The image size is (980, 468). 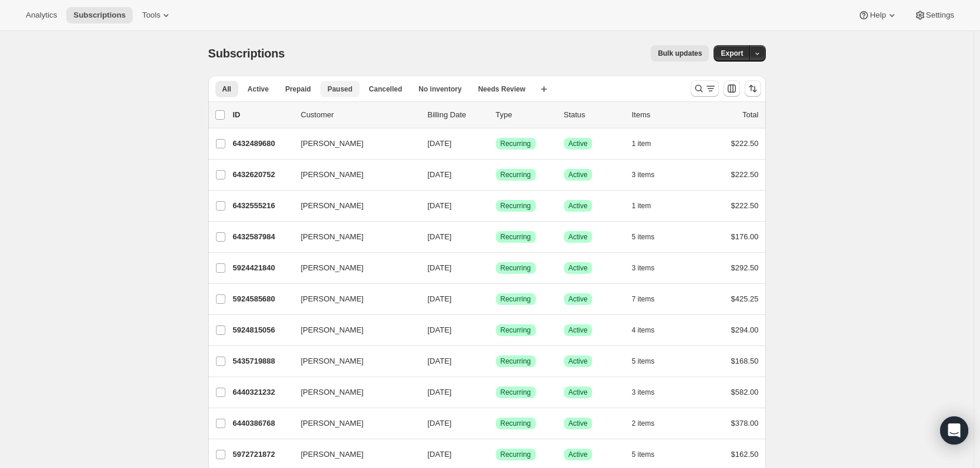 I want to click on button: 2 items, so click(x=649, y=423).